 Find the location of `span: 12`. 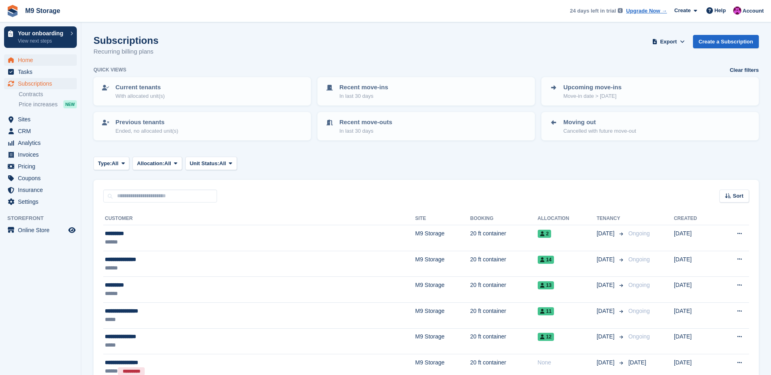

span: 12 is located at coordinates (546, 337).